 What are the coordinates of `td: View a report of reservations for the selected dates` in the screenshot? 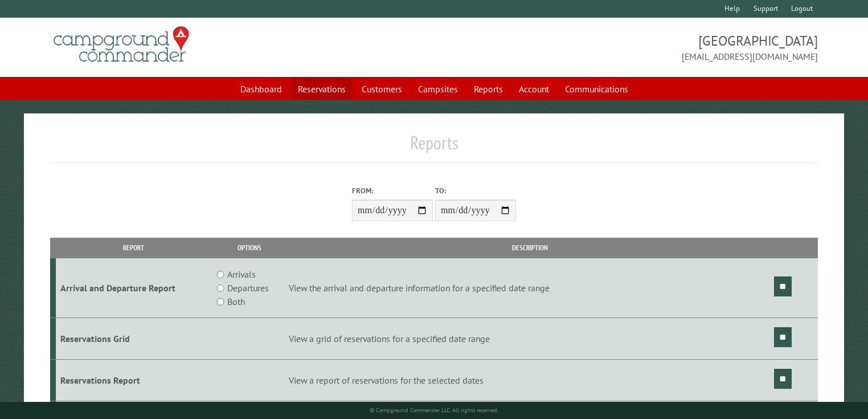 It's located at (530, 379).